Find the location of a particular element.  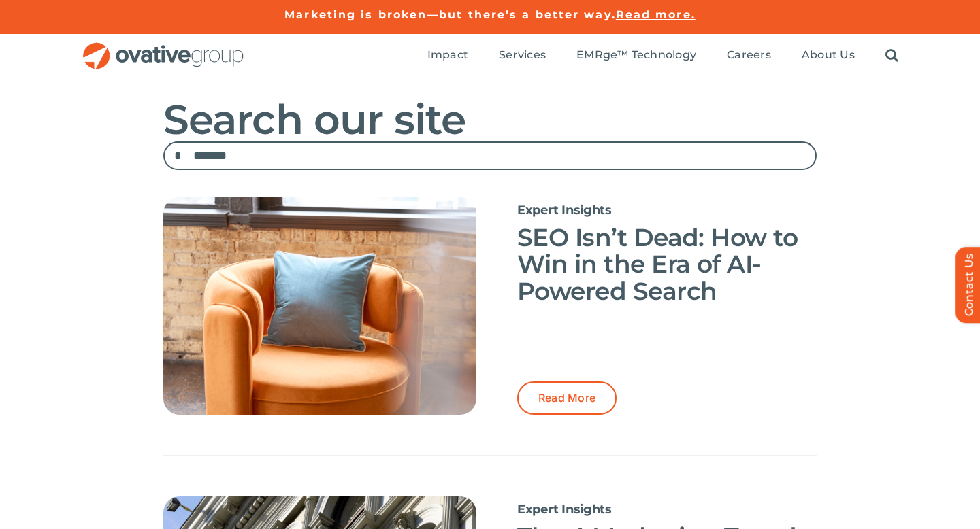

a: Read more. is located at coordinates (656, 14).